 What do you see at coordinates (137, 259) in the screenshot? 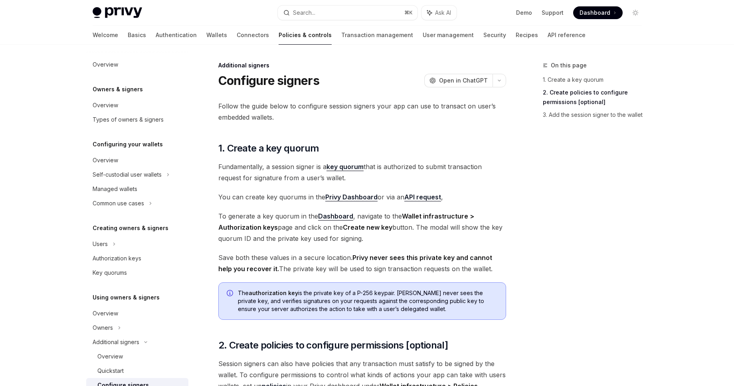
I see `a: Authorization keys` at bounding box center [137, 259].